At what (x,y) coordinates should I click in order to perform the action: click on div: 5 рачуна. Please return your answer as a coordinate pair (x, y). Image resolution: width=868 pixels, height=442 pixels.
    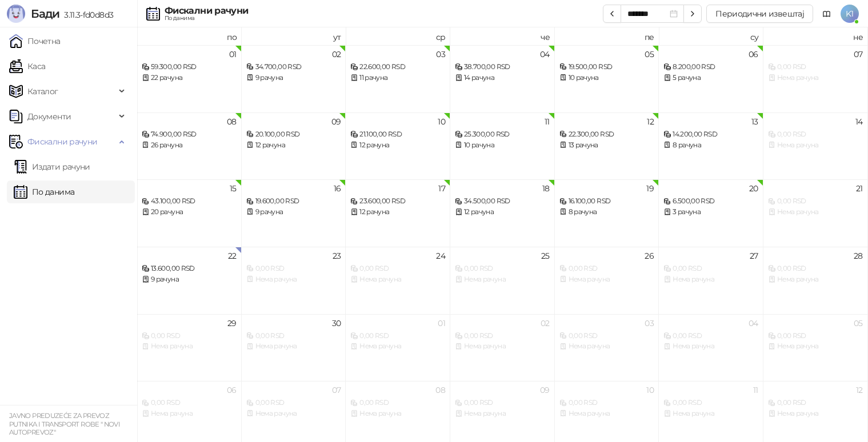
    Looking at the image, I should click on (711, 78).